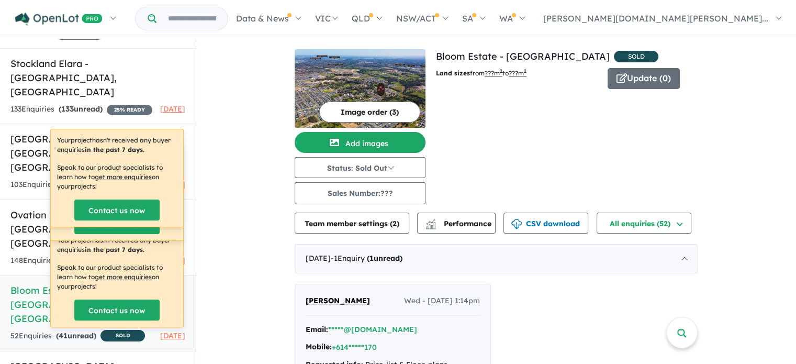  Describe the element at coordinates (457, 223) in the screenshot. I see `button: Performance` at that location.